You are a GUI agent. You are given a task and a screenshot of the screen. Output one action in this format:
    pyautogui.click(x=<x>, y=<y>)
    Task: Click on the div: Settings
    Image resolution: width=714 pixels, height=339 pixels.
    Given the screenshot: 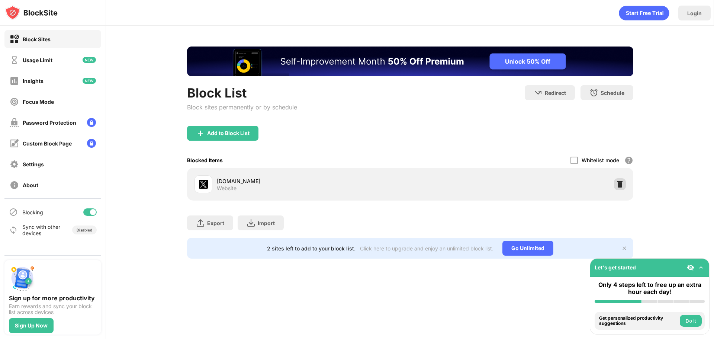 What is the action you would take?
    pyautogui.click(x=33, y=164)
    